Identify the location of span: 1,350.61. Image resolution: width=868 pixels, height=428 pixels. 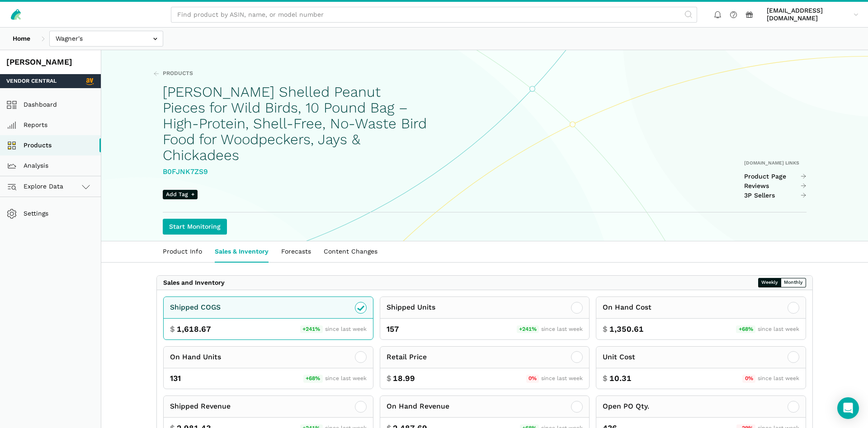
(627, 329).